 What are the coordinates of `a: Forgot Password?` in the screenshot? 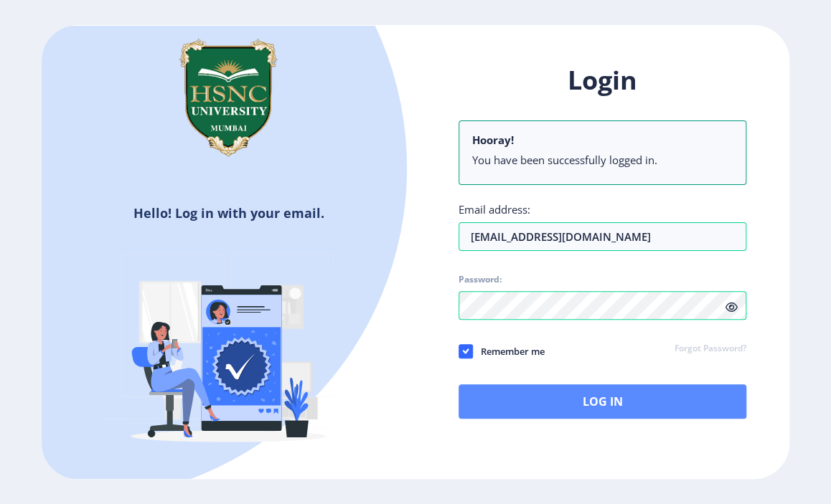 It's located at (710, 349).